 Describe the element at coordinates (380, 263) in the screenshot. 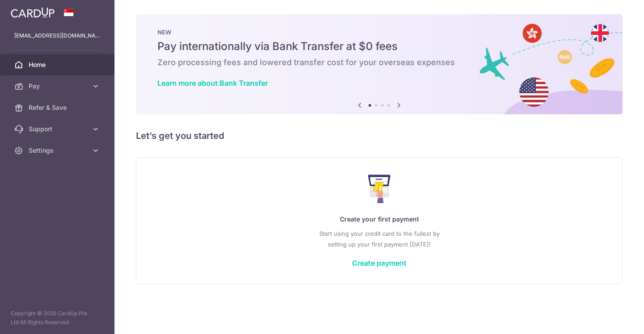

I see `a: Create payment` at that location.